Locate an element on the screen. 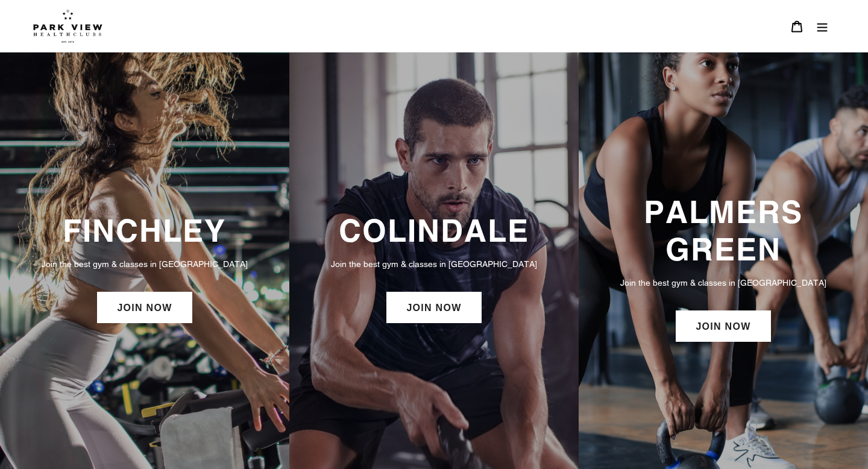 This screenshot has width=868, height=469. h3: PALMERS GREEN is located at coordinates (723, 230).